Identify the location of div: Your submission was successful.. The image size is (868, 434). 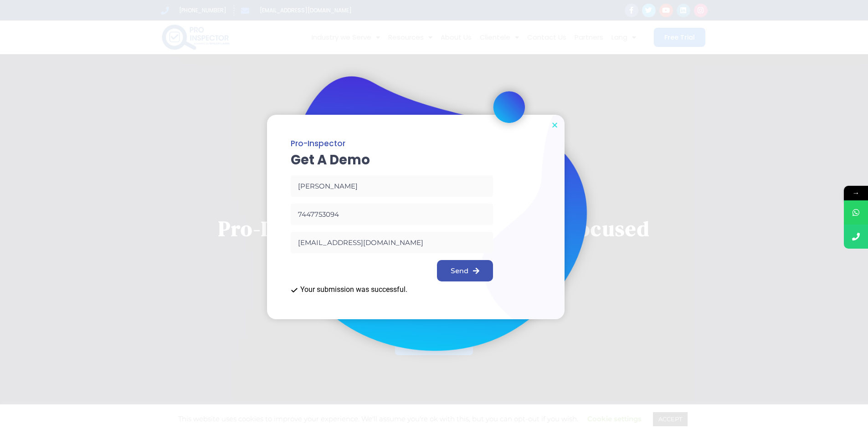
(392, 289).